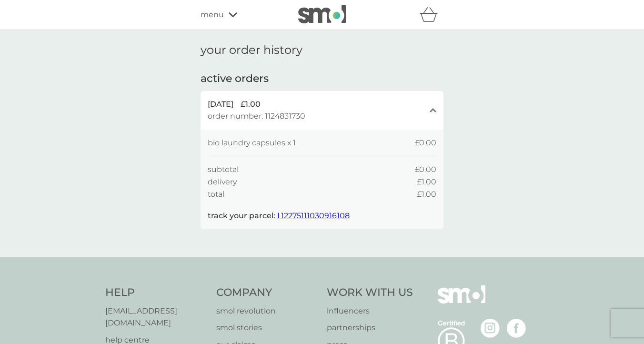 This screenshot has height=344, width=644. What do you see at coordinates (267, 328) in the screenshot?
I see `p: smol stories` at bounding box center [267, 328].